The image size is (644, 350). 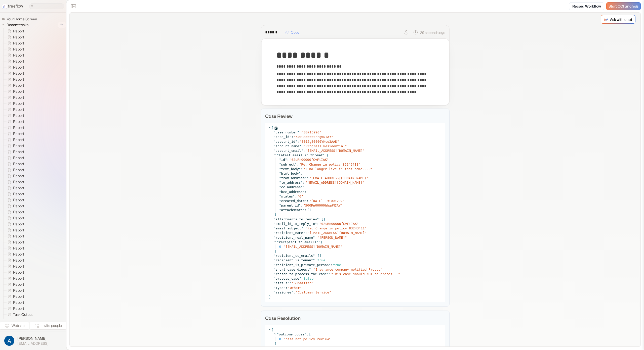 I want to click on span: 0, so click(x=301, y=196).